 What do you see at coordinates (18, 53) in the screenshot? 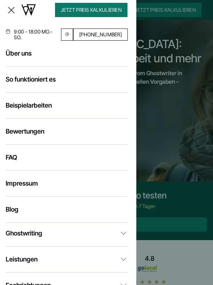
I see `a: Über uns` at bounding box center [18, 53].